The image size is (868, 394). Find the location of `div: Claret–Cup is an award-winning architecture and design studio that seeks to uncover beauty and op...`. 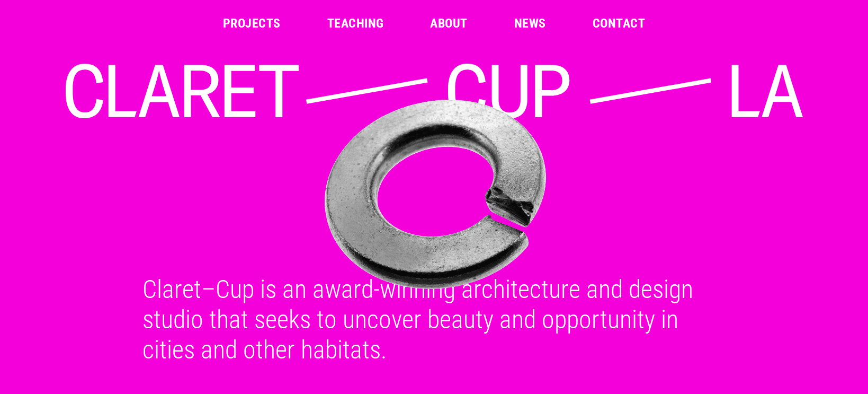

div: Claret–Cup is an award-winning architecture and design studio that seeks to uncover beauty and op... is located at coordinates (434, 319).